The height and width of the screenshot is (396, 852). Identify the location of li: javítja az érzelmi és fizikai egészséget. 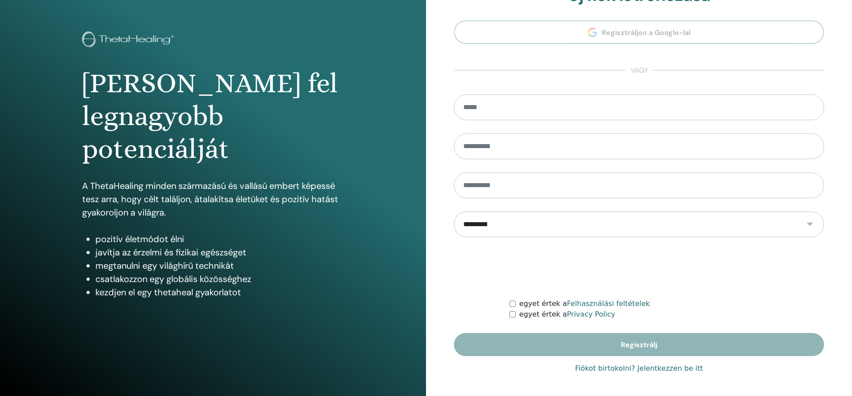
(220, 253).